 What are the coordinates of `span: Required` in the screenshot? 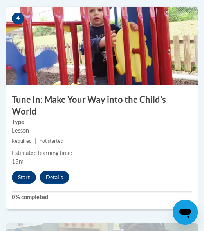 It's located at (22, 141).